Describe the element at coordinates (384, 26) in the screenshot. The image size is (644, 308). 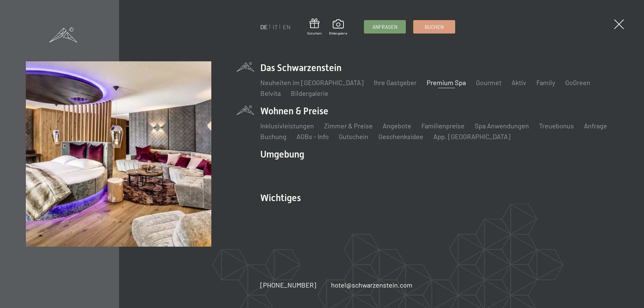
I see `a: Anfragen` at that location.